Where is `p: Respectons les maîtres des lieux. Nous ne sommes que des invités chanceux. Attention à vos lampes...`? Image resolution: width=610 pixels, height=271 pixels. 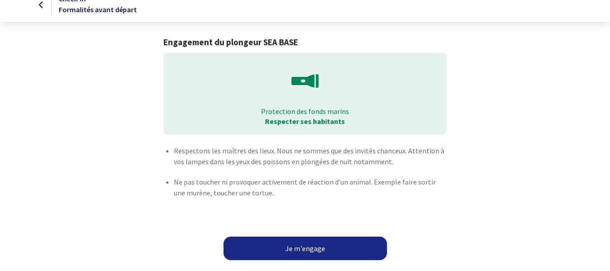
p: Respectons les maîtres des lieux. Nous ne sommes que des invités chanceux. Attention à vos lampes... is located at coordinates (310, 156).